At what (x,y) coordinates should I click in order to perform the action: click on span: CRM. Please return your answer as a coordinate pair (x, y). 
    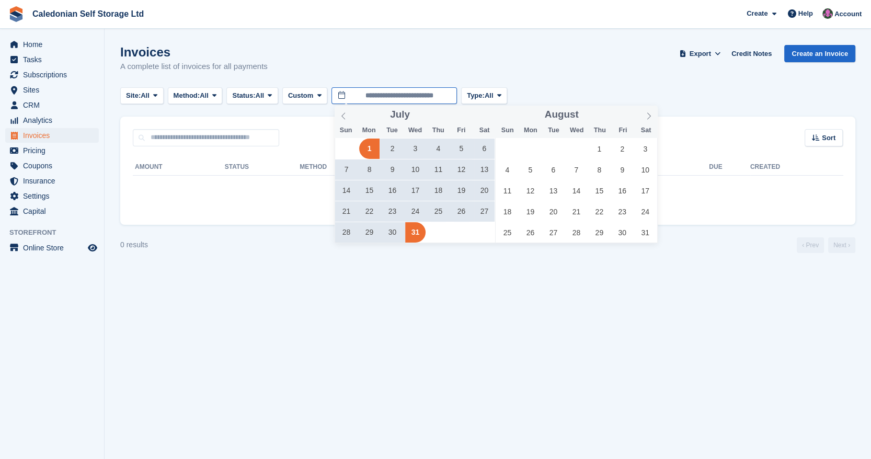
    Looking at the image, I should click on (54, 105).